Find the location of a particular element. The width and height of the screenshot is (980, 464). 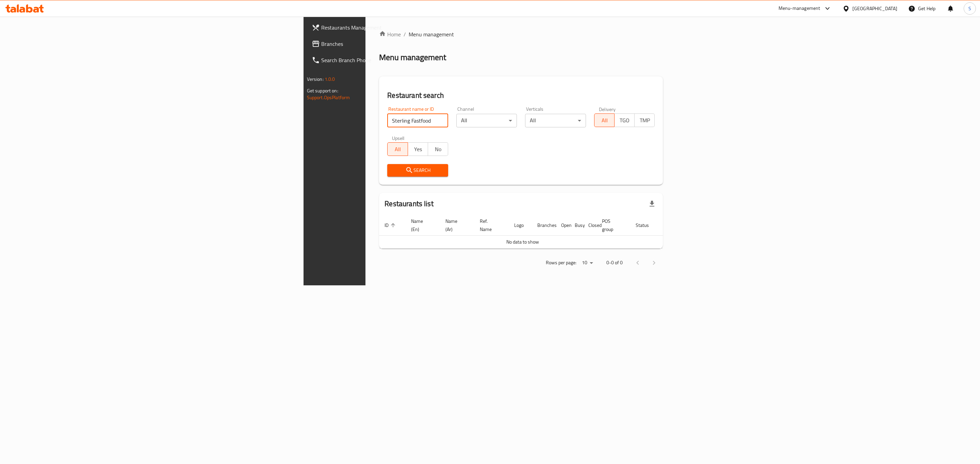

span: Search is located at coordinates (417, 170).